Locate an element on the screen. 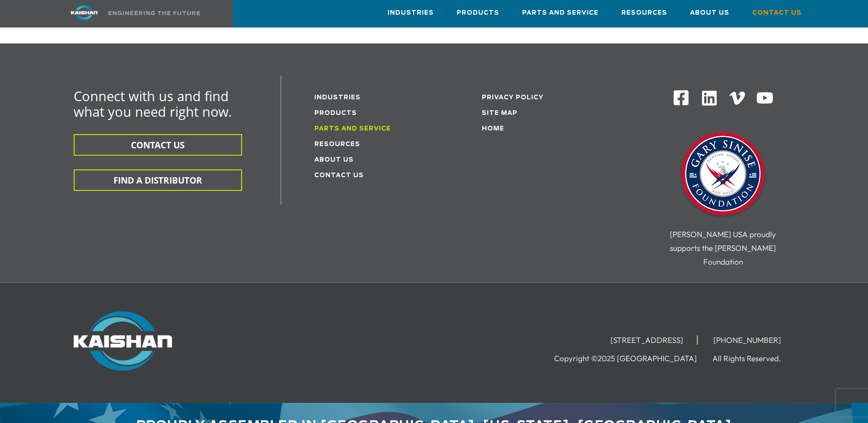 This screenshot has width=868, height=423. img: Youtube is located at coordinates (765, 98).